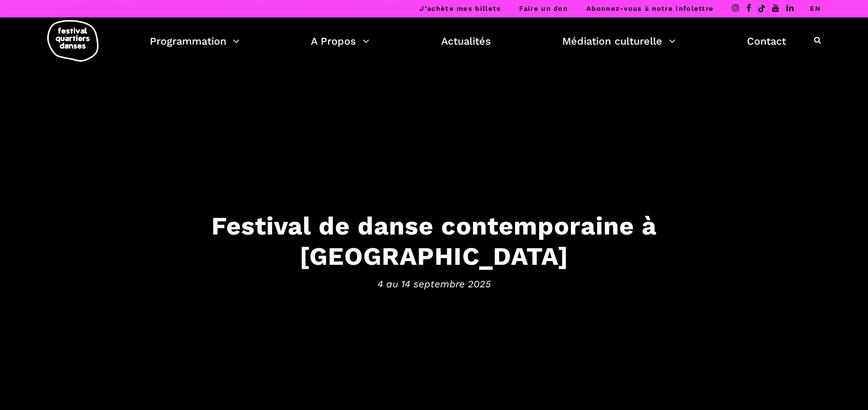 Image resolution: width=868 pixels, height=410 pixels. Describe the element at coordinates (73, 40) in the screenshot. I see `img: logo-fqd-med` at that location.